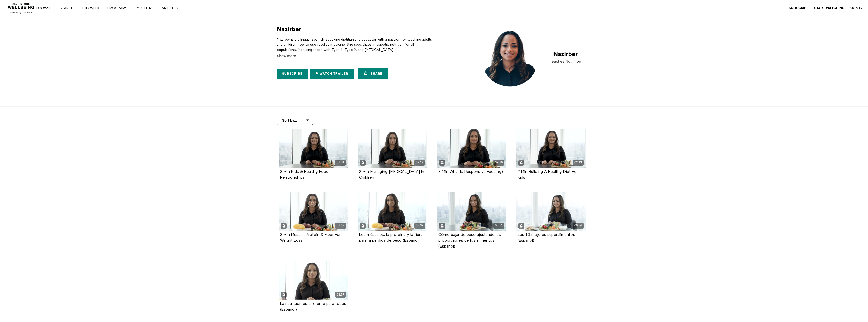 The height and width of the screenshot is (322, 868). Describe the element at coordinates (534, 57) in the screenshot. I see `img: Nazirber` at that location.